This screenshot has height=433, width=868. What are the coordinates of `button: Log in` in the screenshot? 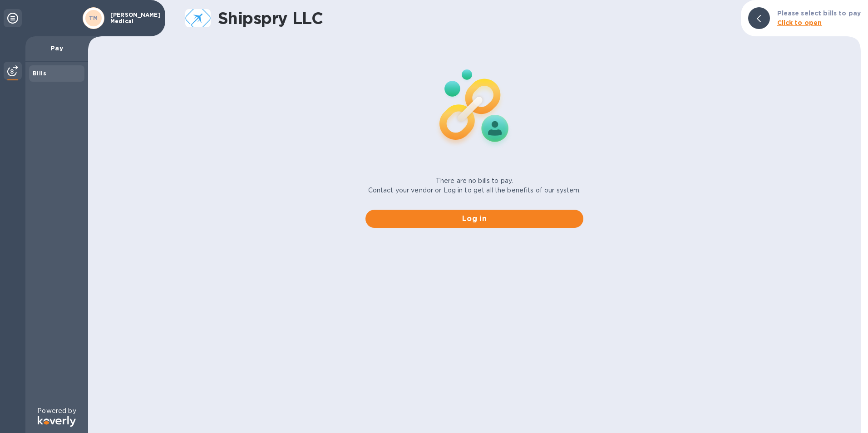 It's located at (475, 219).